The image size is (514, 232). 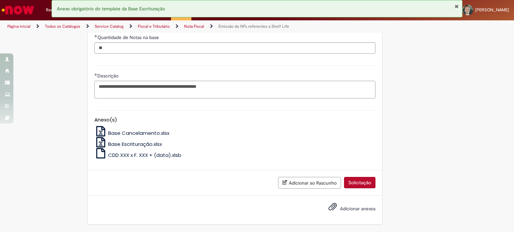 I want to click on span: Requisições, so click(x=58, y=10).